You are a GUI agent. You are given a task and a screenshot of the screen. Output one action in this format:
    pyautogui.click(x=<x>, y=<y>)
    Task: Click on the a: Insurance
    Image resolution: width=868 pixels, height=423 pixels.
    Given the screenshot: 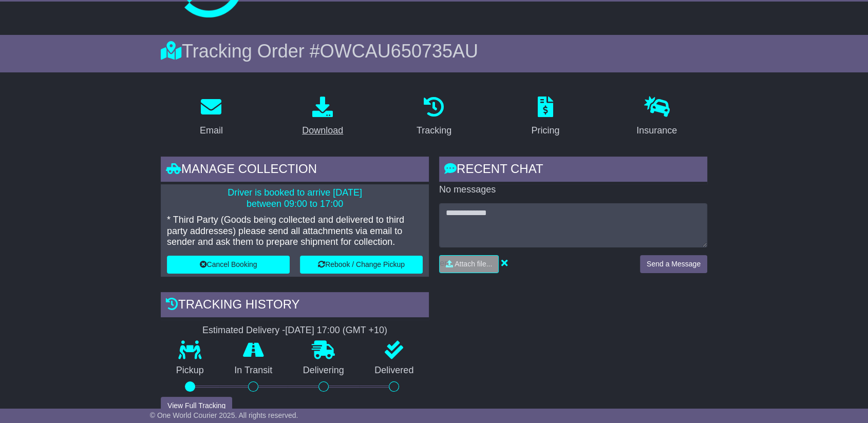 What is the action you would take?
    pyautogui.click(x=657, y=117)
    